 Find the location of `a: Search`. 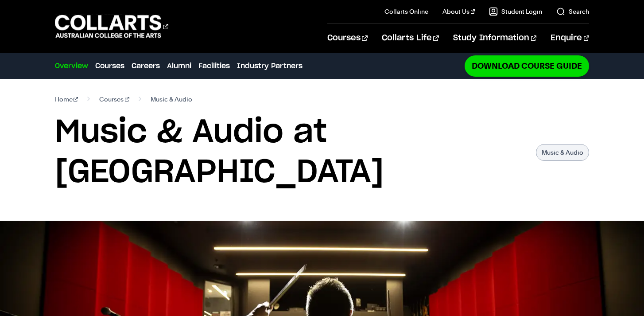

a: Search is located at coordinates (573, 11).